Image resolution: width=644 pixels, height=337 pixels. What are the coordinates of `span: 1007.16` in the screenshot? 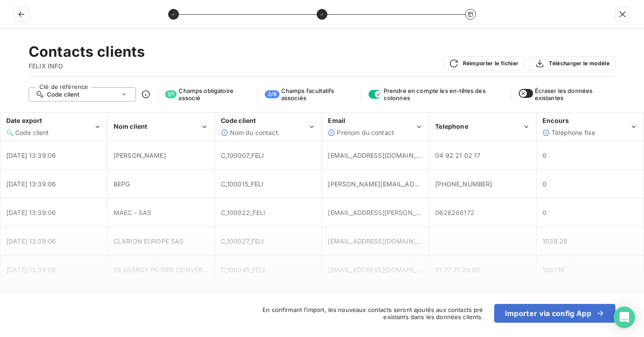 It's located at (554, 270).